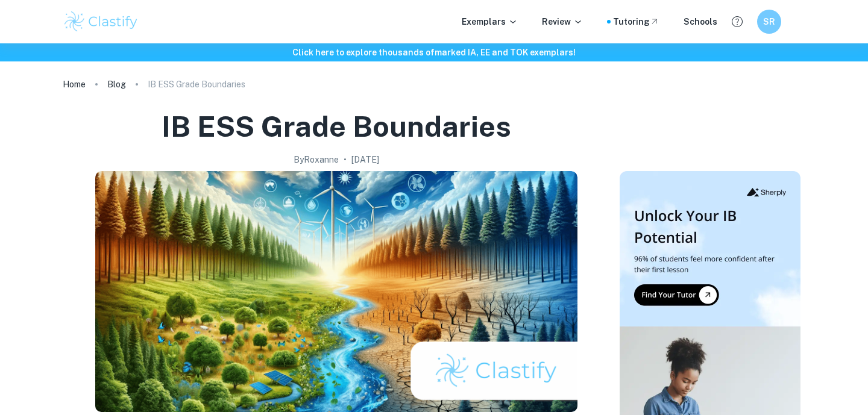  I want to click on a: Schools, so click(700, 21).